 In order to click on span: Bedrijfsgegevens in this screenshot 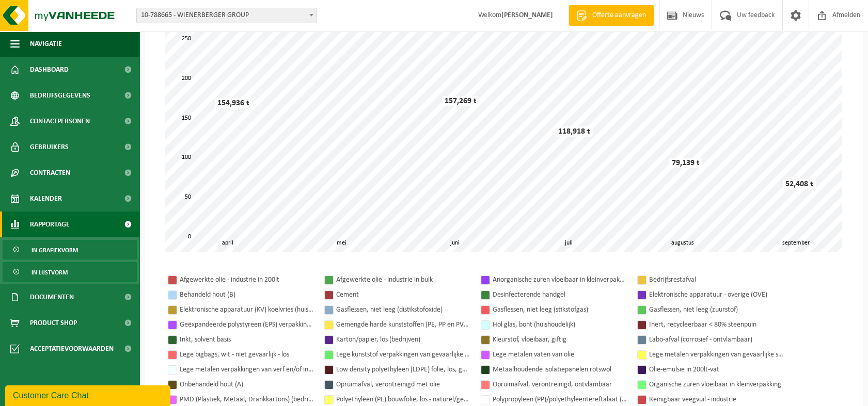, I will do `click(60, 96)`.